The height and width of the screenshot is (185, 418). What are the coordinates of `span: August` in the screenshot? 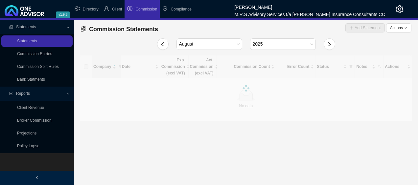 It's located at (209, 44).